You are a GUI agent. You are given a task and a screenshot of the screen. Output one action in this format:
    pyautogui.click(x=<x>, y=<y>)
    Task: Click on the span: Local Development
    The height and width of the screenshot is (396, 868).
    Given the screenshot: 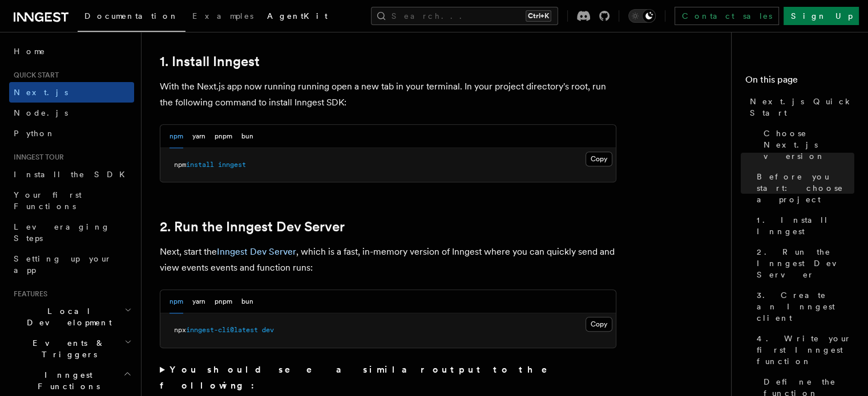 What is the action you would take?
    pyautogui.click(x=67, y=317)
    